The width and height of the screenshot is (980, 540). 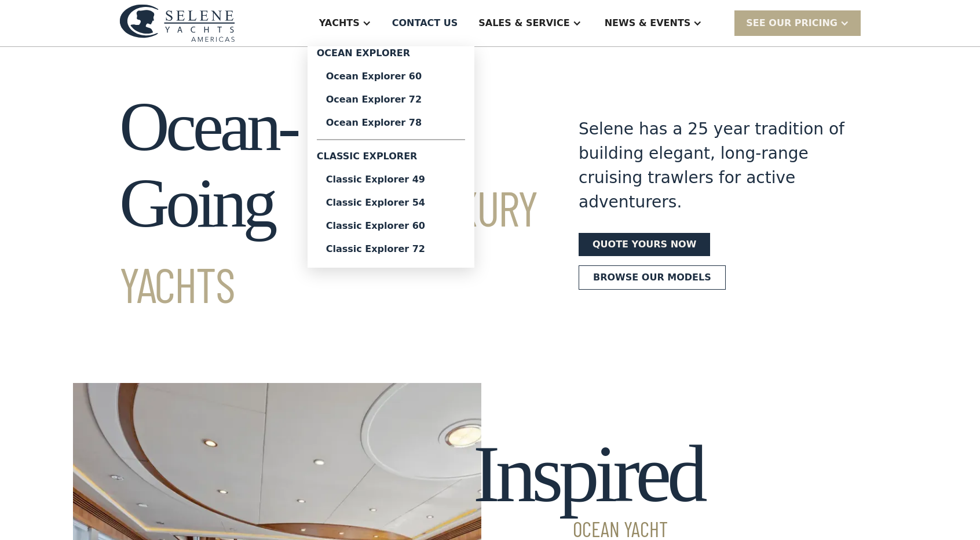 I want to click on div: Classic Explorer 49, so click(x=391, y=179).